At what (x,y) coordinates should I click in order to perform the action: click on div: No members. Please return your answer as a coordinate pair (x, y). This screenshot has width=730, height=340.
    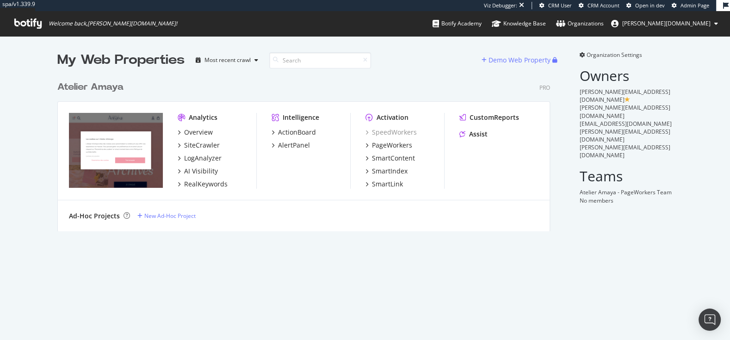
    Looking at the image, I should click on (626, 200).